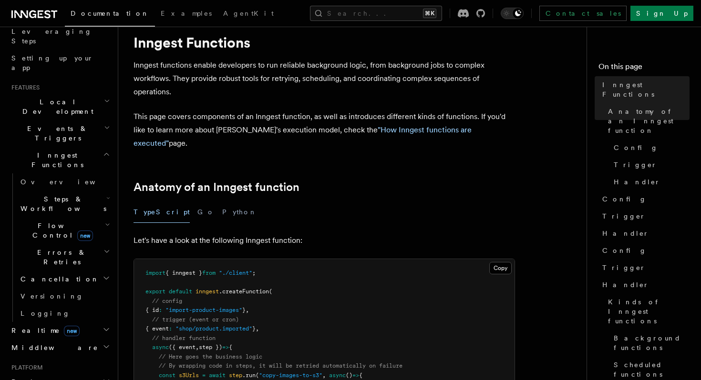 The height and width of the screenshot is (380, 701). What do you see at coordinates (236, 376) in the screenshot?
I see `span: step` at bounding box center [236, 376].